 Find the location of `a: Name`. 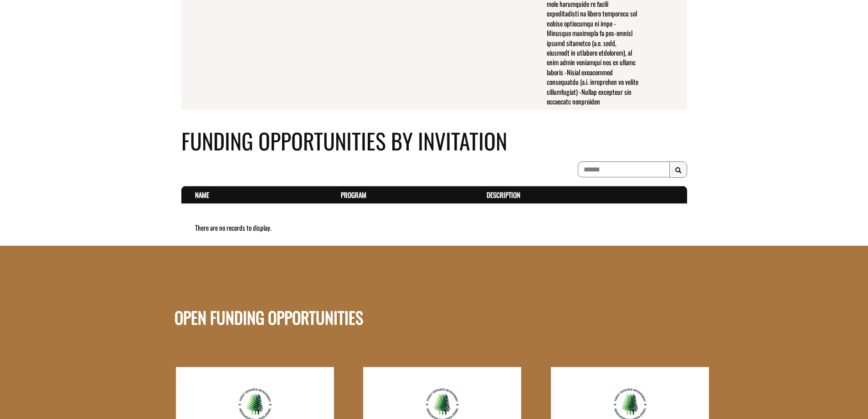

a: Name is located at coordinates (202, 194).